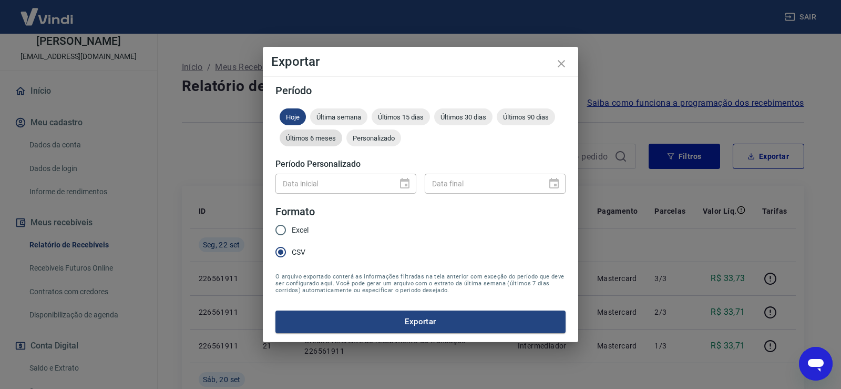 This screenshot has height=389, width=841. I want to click on span: Excel, so click(300, 230).